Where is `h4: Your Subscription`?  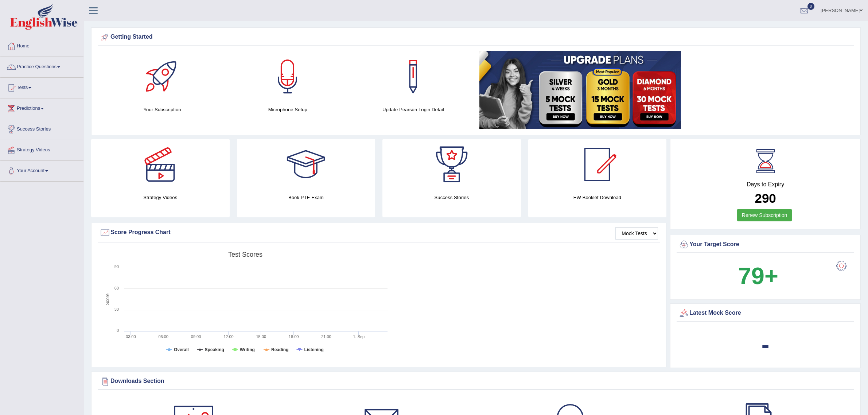
h4: Your Subscription is located at coordinates (162, 109).